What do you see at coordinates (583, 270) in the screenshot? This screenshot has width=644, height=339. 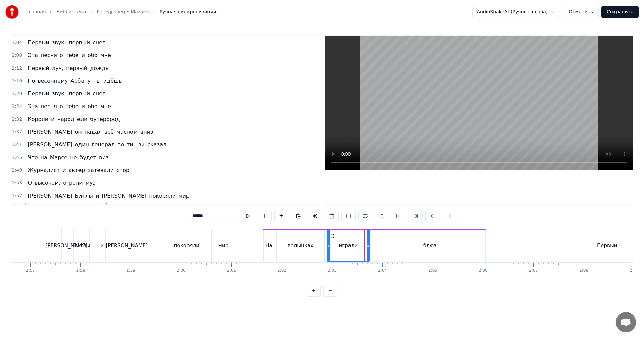 I see `div: 2:08` at bounding box center [583, 270].